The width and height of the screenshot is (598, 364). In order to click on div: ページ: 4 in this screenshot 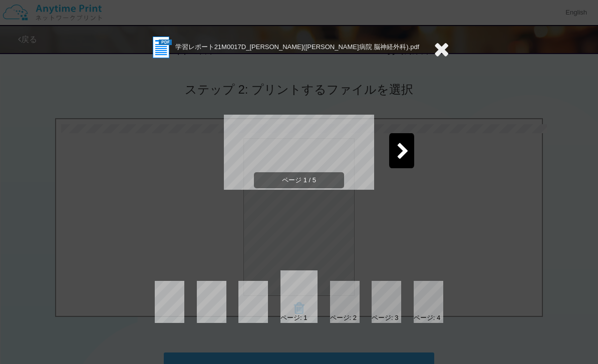, I will do `click(427, 318)`.